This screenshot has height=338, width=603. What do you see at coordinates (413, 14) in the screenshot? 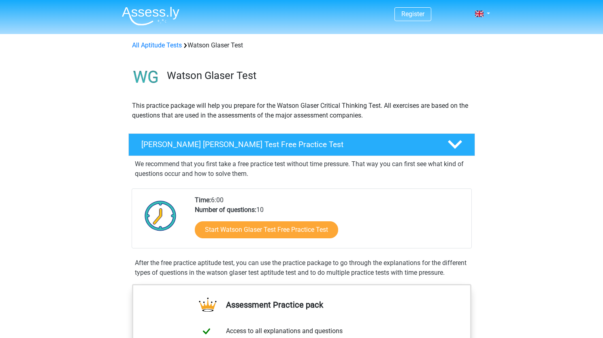
I see `a: Register` at bounding box center [413, 14].